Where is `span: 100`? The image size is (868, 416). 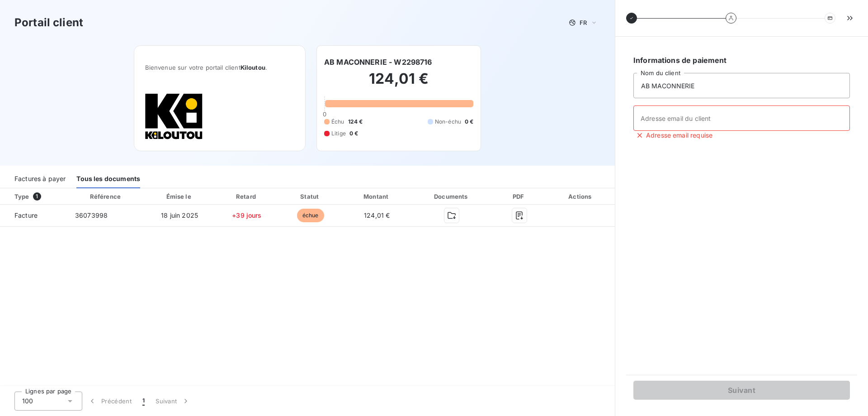
span: 100 is located at coordinates (27, 401).